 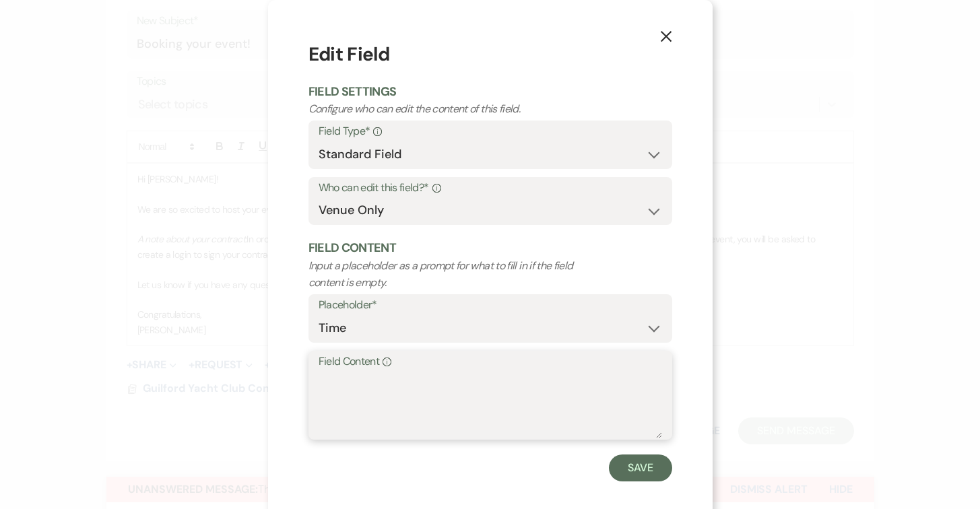 What do you see at coordinates (454, 109) in the screenshot?
I see `p: Configure who can edit the content of this field.` at bounding box center [454, 109].